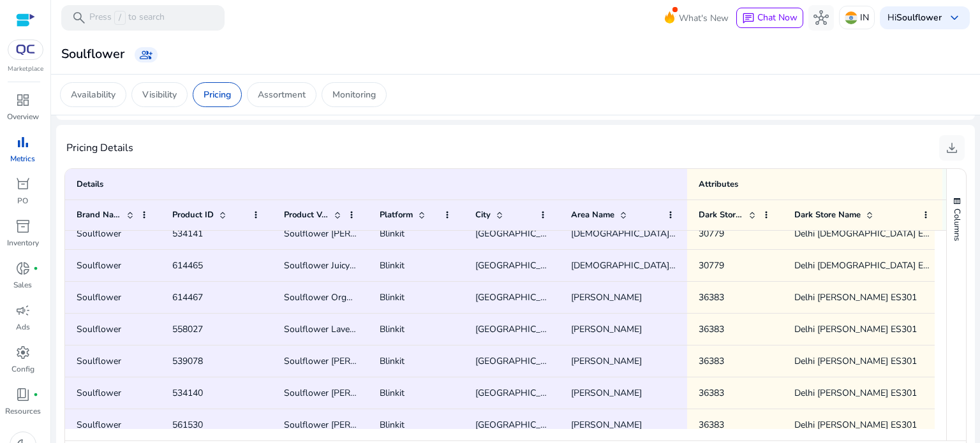  Describe the element at coordinates (187, 265) in the screenshot. I see `span: 614465` at that location.